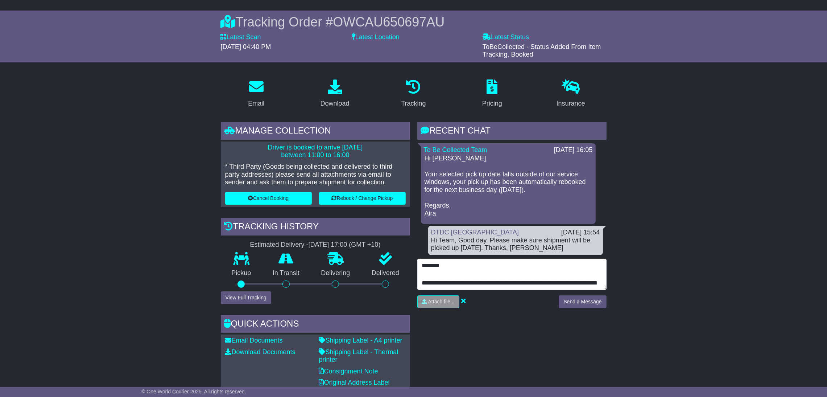  What do you see at coordinates (316, 132) in the screenshot?
I see `div: Manage collection` at bounding box center [316, 132].